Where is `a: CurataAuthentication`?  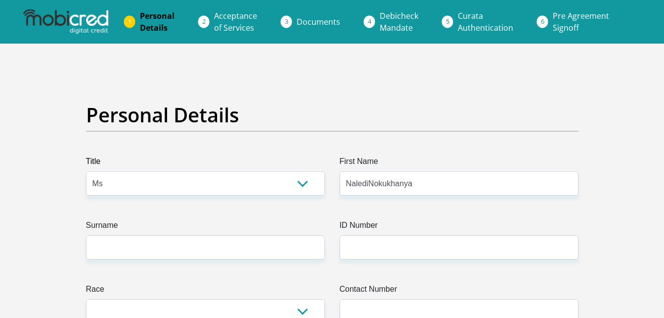
a: CurataAuthentication is located at coordinates (486, 22).